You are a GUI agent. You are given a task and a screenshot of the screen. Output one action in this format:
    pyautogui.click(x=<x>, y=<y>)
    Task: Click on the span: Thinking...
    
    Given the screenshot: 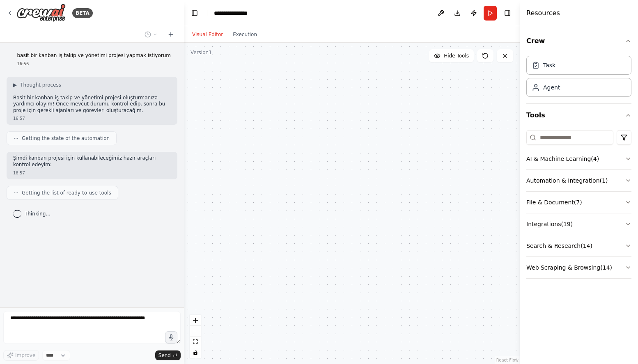 What is the action you would take?
    pyautogui.click(x=37, y=214)
    